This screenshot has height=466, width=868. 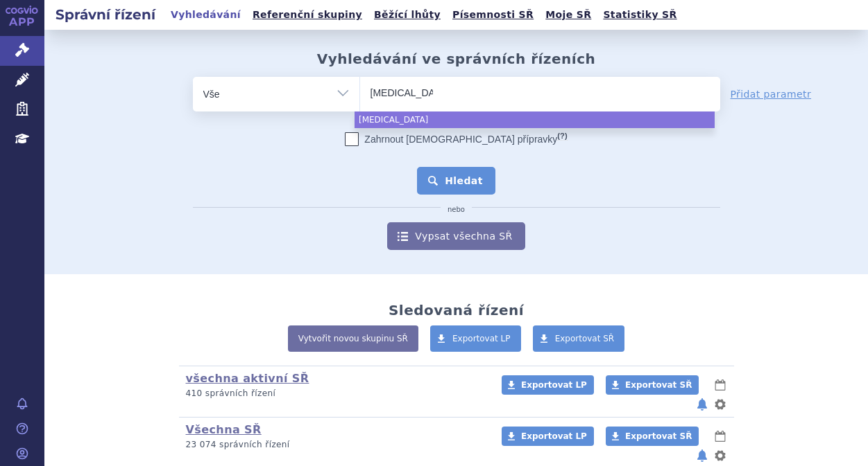 What do you see at coordinates (639, 15) in the screenshot?
I see `a: Statistiky SŘ` at bounding box center [639, 15].